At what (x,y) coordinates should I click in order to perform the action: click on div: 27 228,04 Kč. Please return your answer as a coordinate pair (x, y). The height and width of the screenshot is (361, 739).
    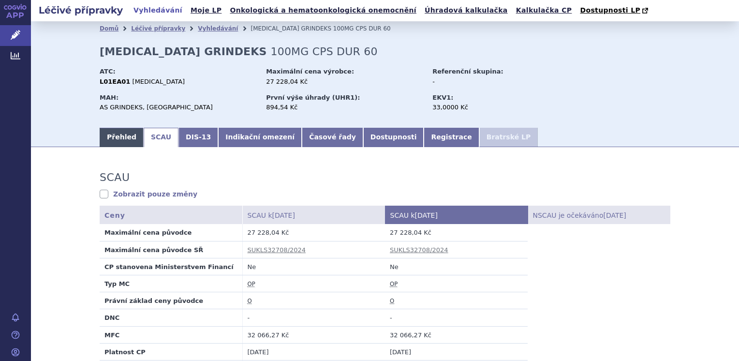
    Looking at the image, I should click on (344, 82).